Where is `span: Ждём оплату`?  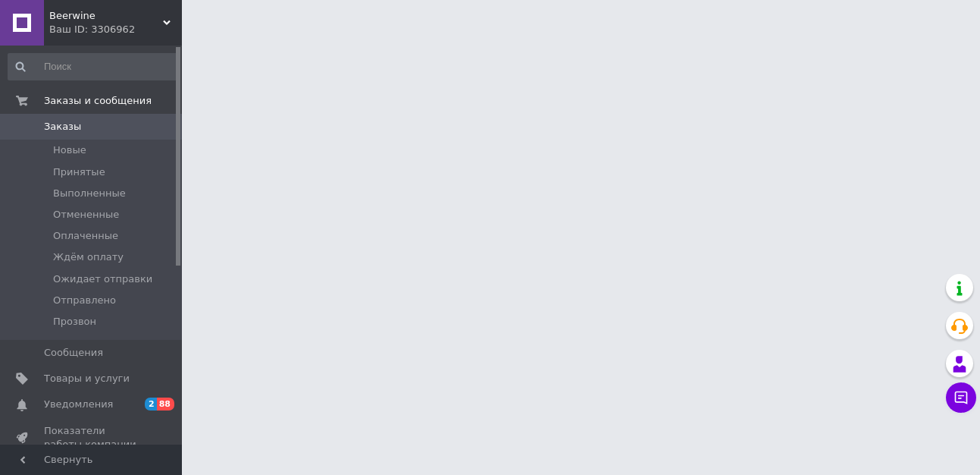
span: Ждём оплату is located at coordinates (88, 257).